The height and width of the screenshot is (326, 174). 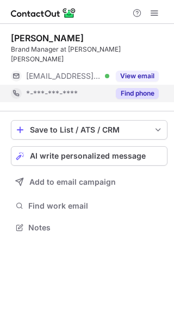 I want to click on button: Add to email campaign, so click(x=89, y=182).